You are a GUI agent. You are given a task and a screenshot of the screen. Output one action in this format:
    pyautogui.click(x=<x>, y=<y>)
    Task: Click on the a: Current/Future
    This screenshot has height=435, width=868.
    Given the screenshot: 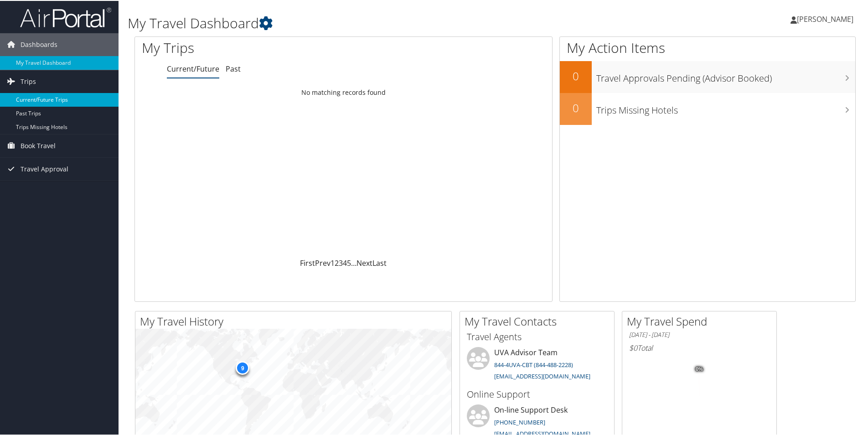 What is the action you would take?
    pyautogui.click(x=193, y=68)
    